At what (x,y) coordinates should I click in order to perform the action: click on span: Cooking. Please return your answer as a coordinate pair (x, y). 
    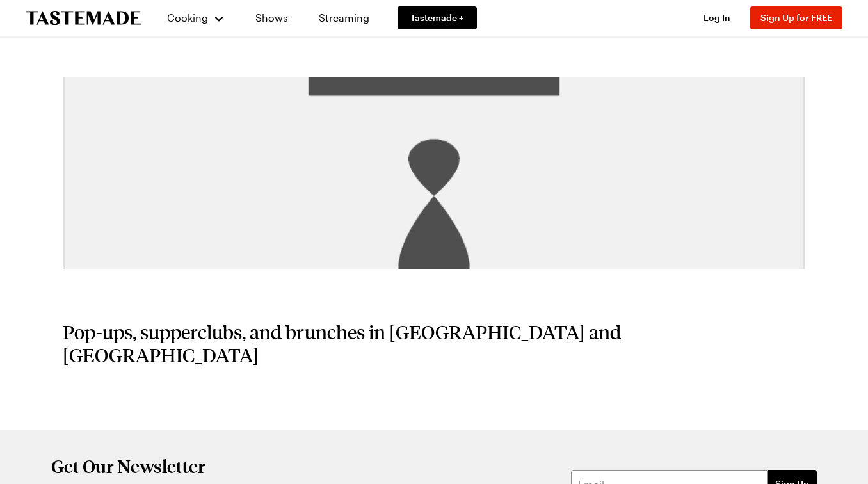
    Looking at the image, I should click on (188, 18).